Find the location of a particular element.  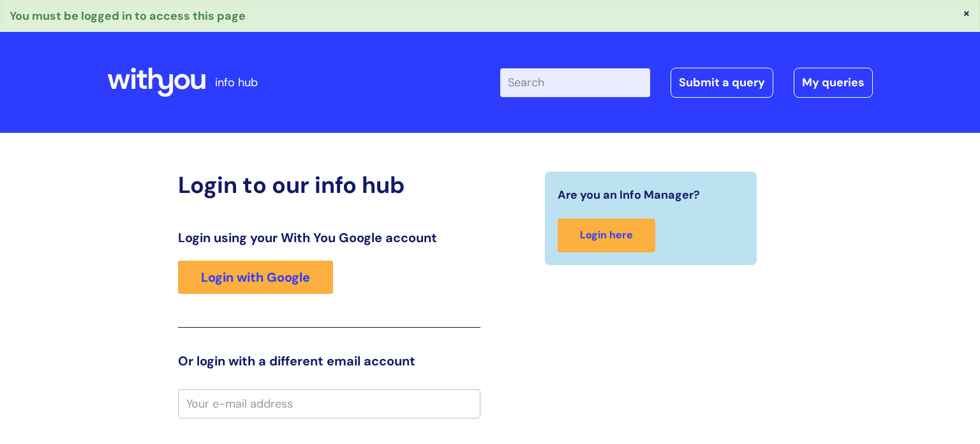

h2: Login to our info hub is located at coordinates (329, 184).